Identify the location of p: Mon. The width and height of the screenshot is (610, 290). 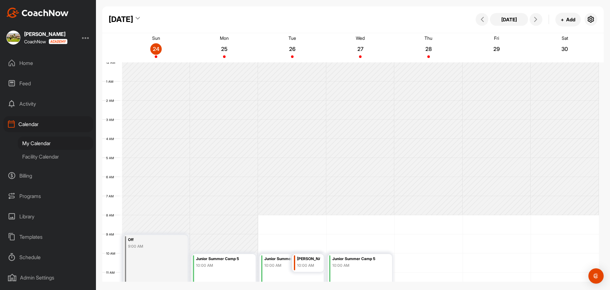
(224, 38).